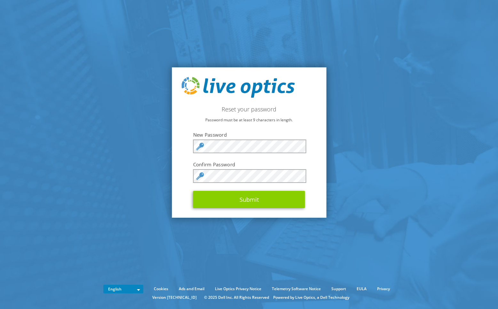 Image resolution: width=498 pixels, height=309 pixels. Describe the element at coordinates (238, 88) in the screenshot. I see `img: live_optics_svg.svg` at that location.